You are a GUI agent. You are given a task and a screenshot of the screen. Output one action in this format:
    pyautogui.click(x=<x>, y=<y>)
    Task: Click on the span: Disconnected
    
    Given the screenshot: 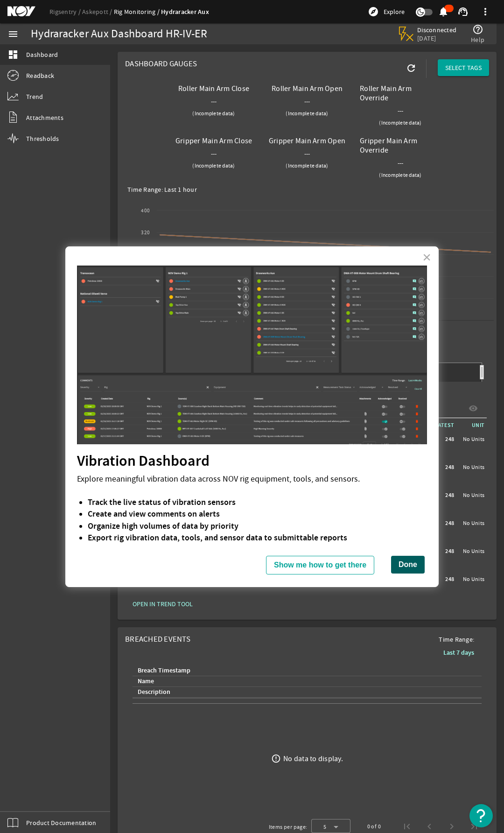 What is the action you would take?
    pyautogui.click(x=437, y=30)
    